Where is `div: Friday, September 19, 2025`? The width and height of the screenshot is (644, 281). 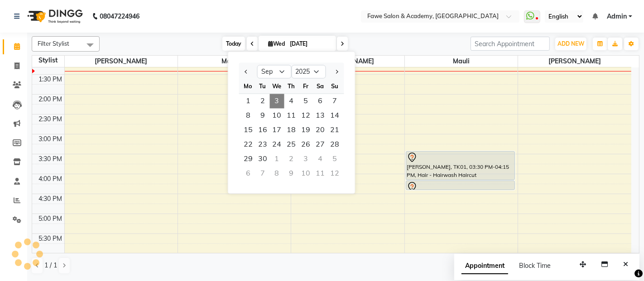
div: Friday, September 19, 2025 is located at coordinates (306, 130).